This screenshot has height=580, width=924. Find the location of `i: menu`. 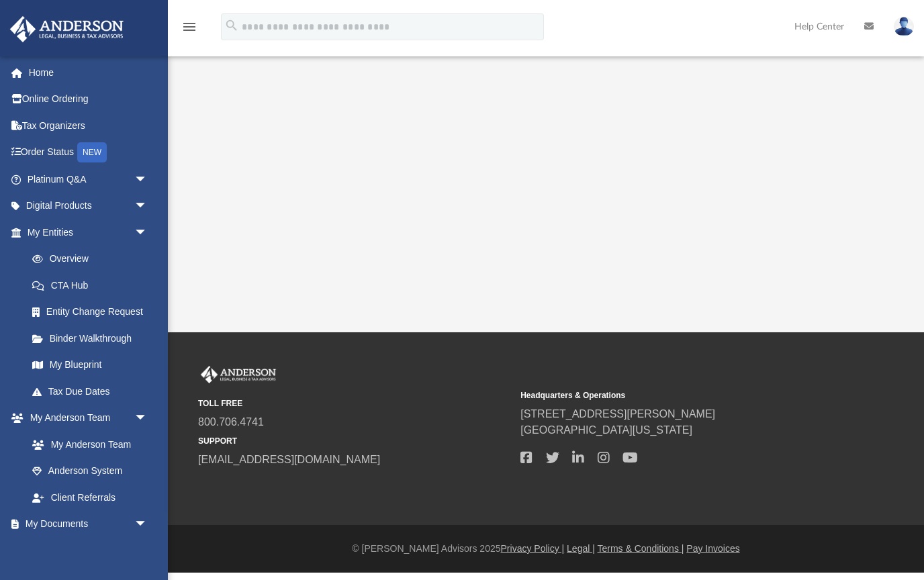

i: menu is located at coordinates (190, 27).